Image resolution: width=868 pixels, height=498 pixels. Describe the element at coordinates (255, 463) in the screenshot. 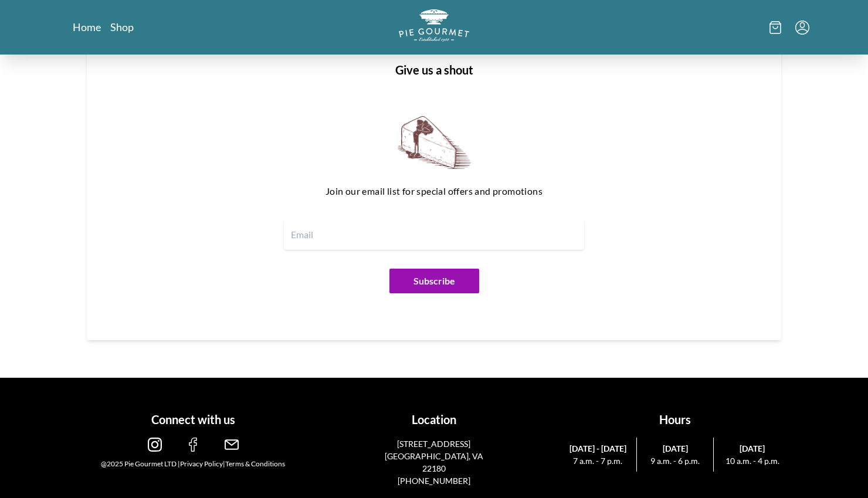

I see `a: Terms & Conditions` at that location.